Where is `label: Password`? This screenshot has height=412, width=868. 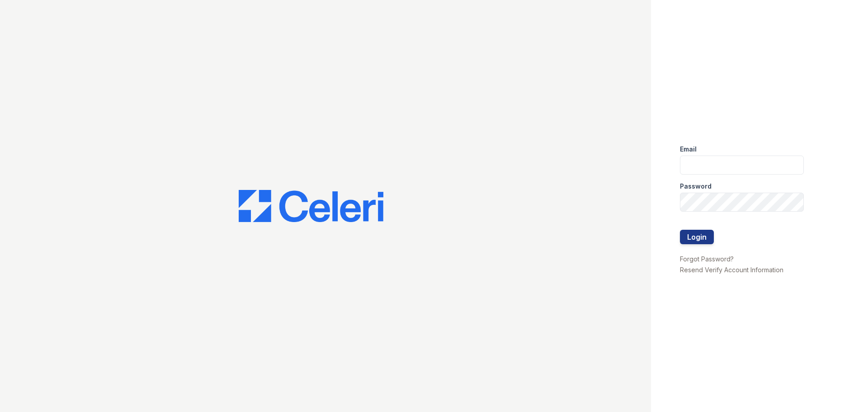
label: Password is located at coordinates (696, 186).